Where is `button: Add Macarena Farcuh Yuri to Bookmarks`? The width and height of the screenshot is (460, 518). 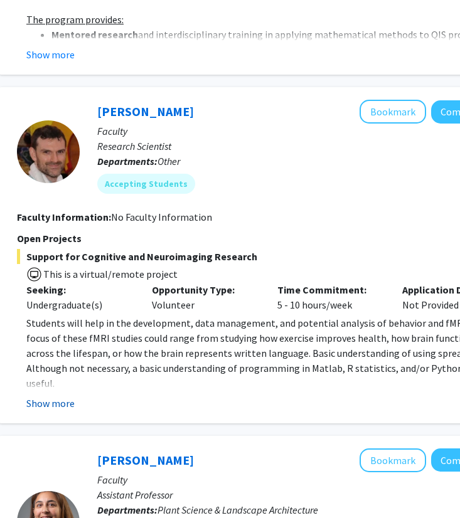
button: Add Macarena Farcuh Yuri to Bookmarks is located at coordinates (393, 460).